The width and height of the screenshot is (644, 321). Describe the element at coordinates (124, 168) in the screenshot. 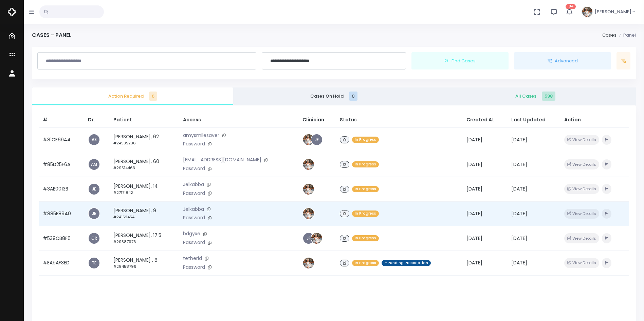

I see `small: #29514463` at that location.